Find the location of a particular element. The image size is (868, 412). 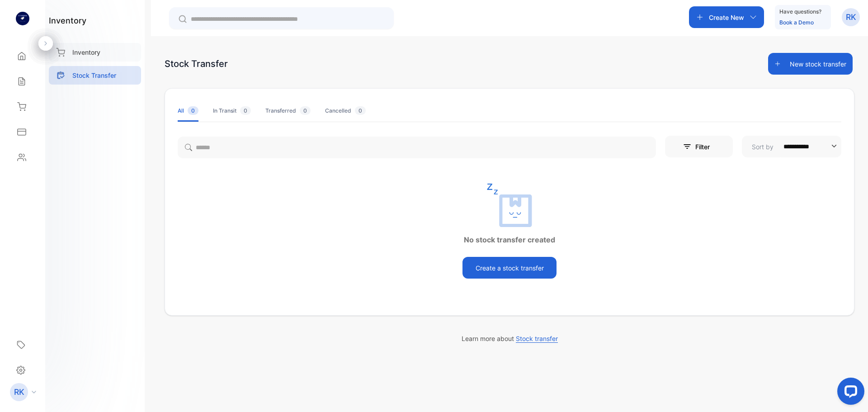

button: Create New is located at coordinates (727, 17).